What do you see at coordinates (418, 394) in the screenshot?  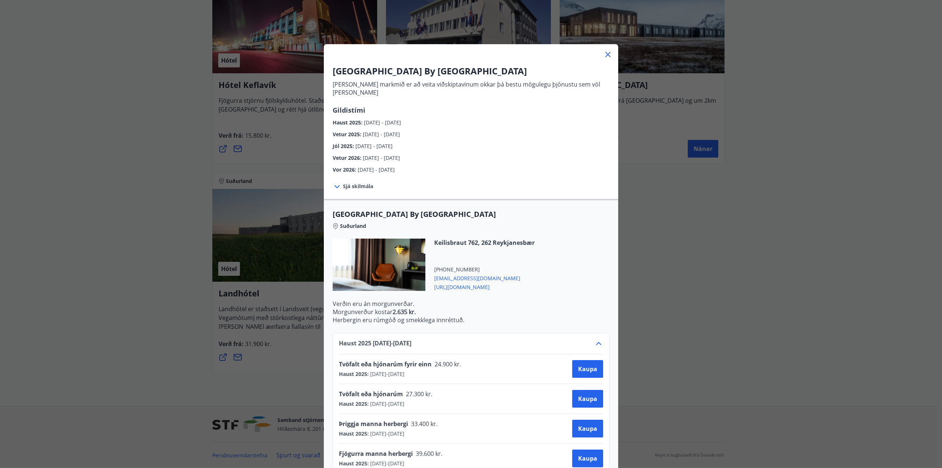 I see `span: 27.300 kr.` at bounding box center [418, 394].